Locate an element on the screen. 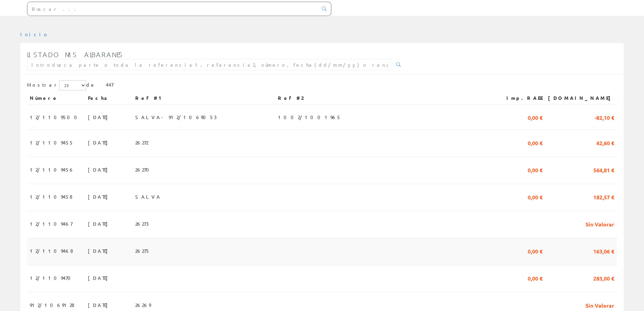  span: 12/1109456 is located at coordinates (52, 170).